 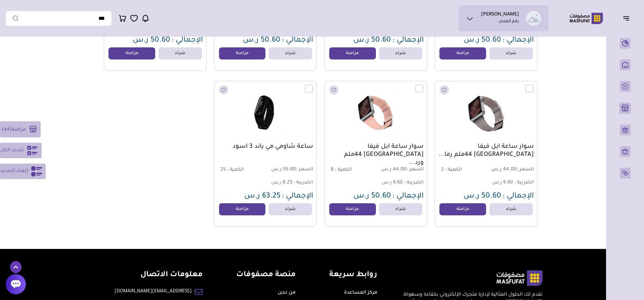 I want to click on span: 44, so click(x=7, y=130).